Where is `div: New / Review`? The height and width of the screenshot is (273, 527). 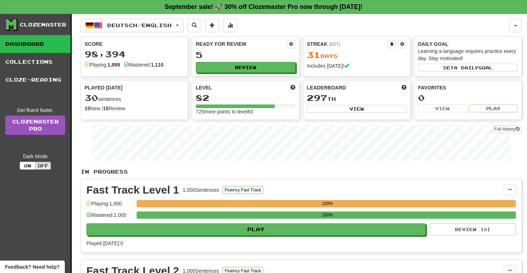 div: New / Review is located at coordinates (134, 109).